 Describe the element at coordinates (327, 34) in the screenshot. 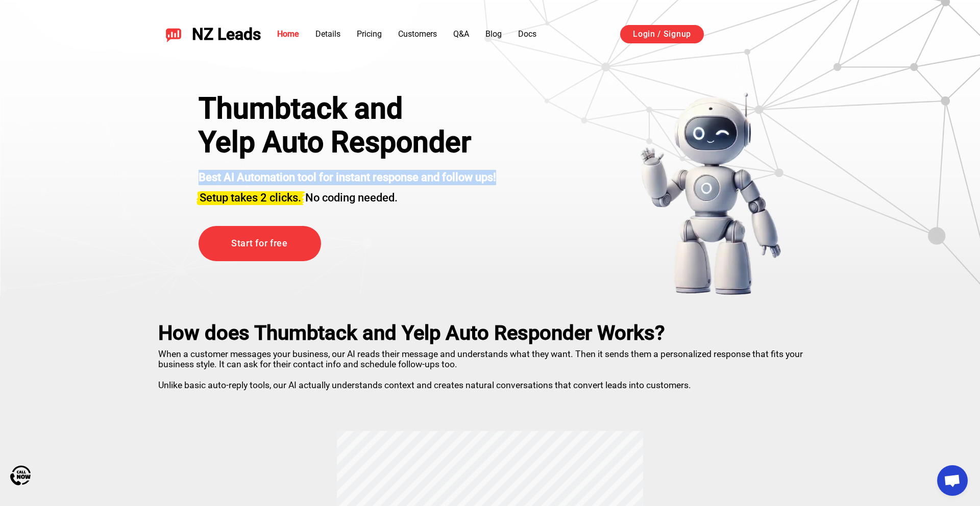

I see `a: Details` at that location.